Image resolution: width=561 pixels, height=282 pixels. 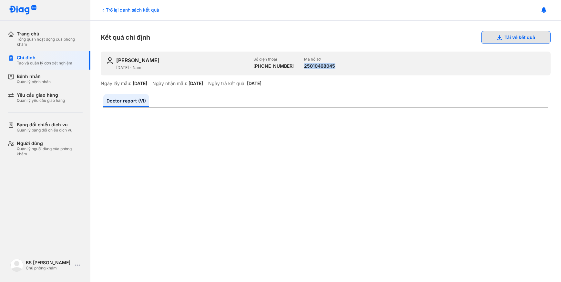 What do you see at coordinates (49, 269) in the screenshot?
I see `div: Chủ phòng khám` at bounding box center [49, 269].